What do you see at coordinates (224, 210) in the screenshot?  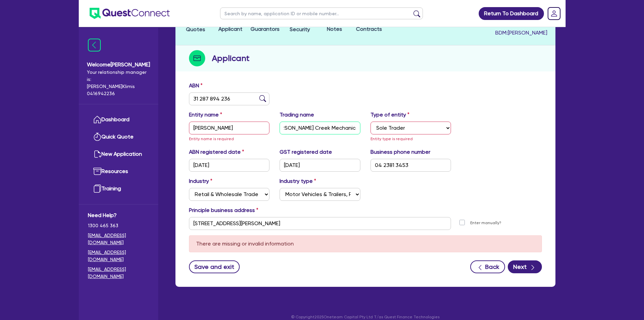 I see `label: Principle business address` at bounding box center [224, 210].